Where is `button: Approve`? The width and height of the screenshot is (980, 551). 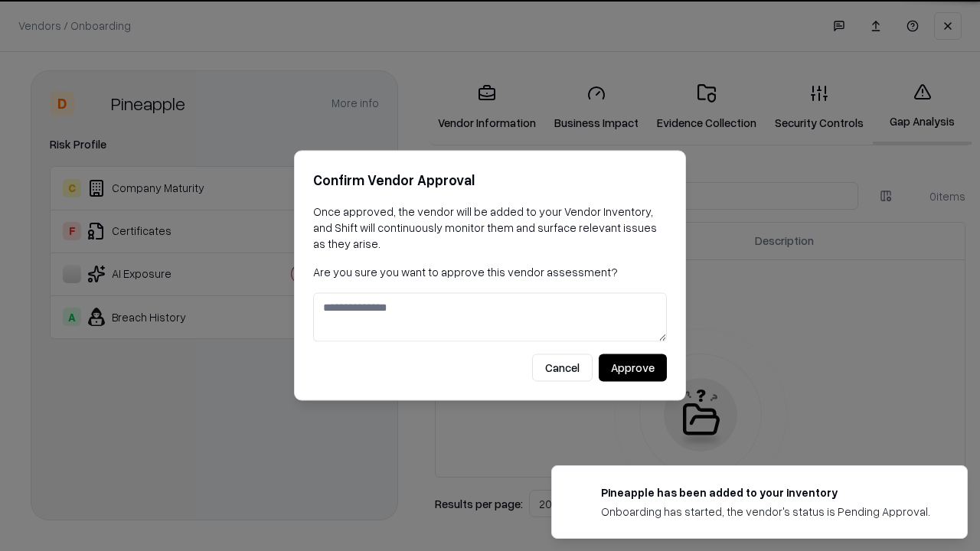
button: Approve is located at coordinates (632, 368).